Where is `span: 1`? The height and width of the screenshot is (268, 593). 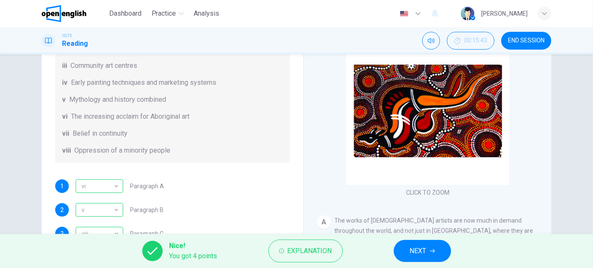 span: 1 is located at coordinates (62, 186).